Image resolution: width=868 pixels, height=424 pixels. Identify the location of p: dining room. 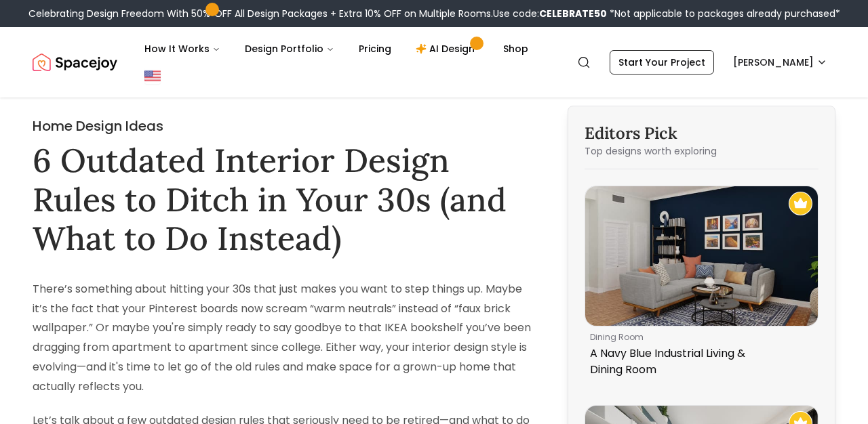
(698, 338).